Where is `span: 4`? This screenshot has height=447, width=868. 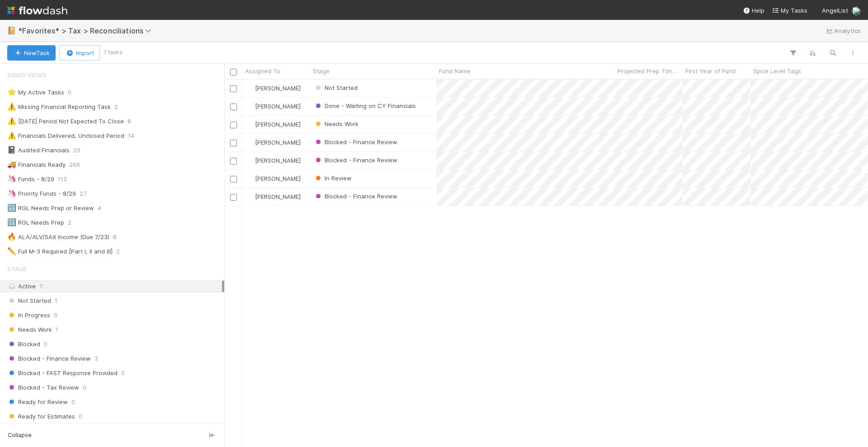 span: 4 is located at coordinates (100, 208).